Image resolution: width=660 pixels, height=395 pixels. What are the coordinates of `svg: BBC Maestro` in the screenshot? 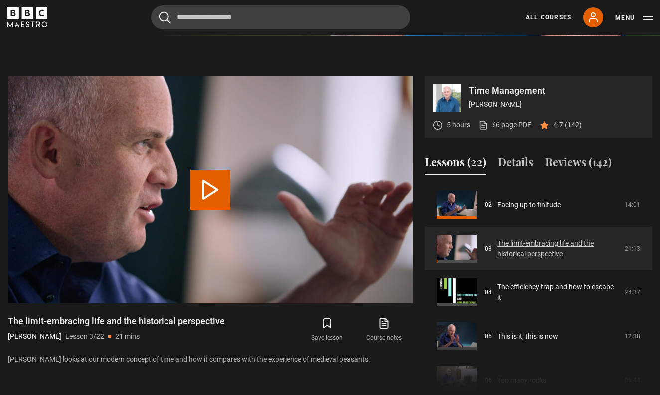 It's located at (27, 17).